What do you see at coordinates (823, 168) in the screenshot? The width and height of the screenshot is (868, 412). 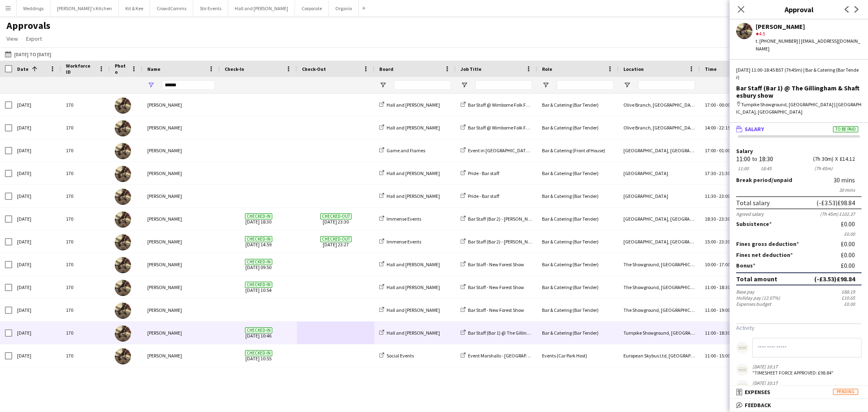 I see `div: 7h 45m` at bounding box center [823, 168].